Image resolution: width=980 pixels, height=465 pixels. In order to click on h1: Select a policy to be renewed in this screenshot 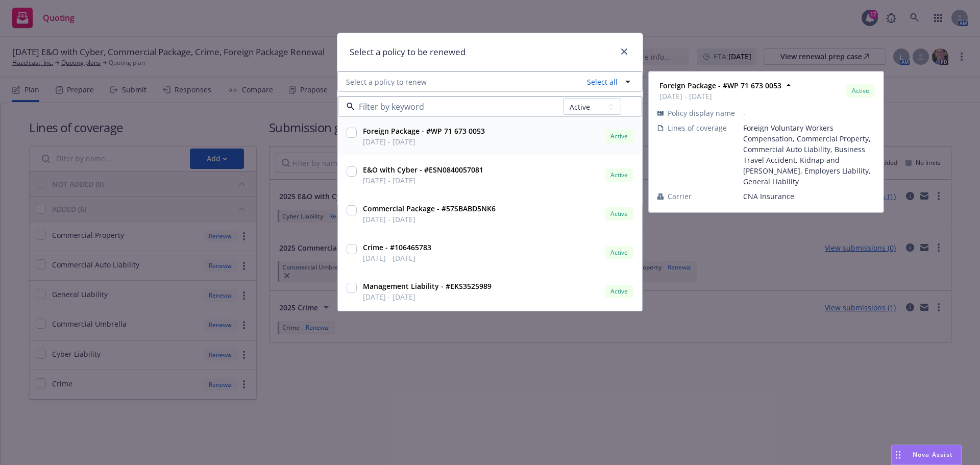, I will do `click(407, 52)`.